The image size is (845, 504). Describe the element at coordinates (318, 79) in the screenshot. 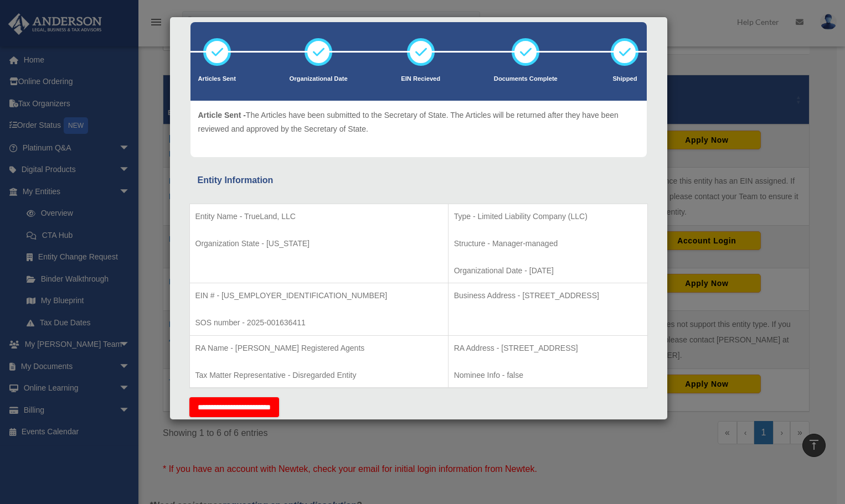

I see `p: Organizational Date` at that location.